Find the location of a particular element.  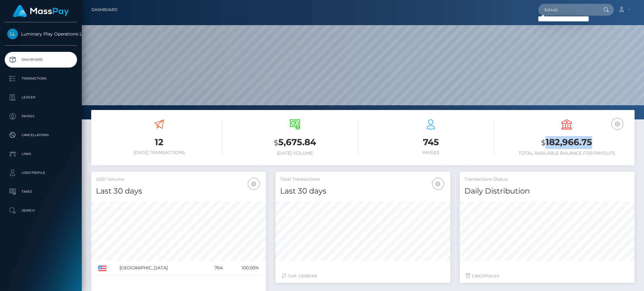

img: US.png is located at coordinates (102, 268).